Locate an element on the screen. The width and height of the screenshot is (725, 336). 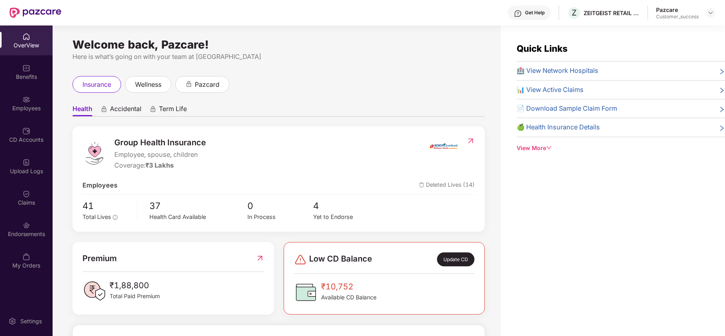
img: deleteIcon is located at coordinates (422, 185).